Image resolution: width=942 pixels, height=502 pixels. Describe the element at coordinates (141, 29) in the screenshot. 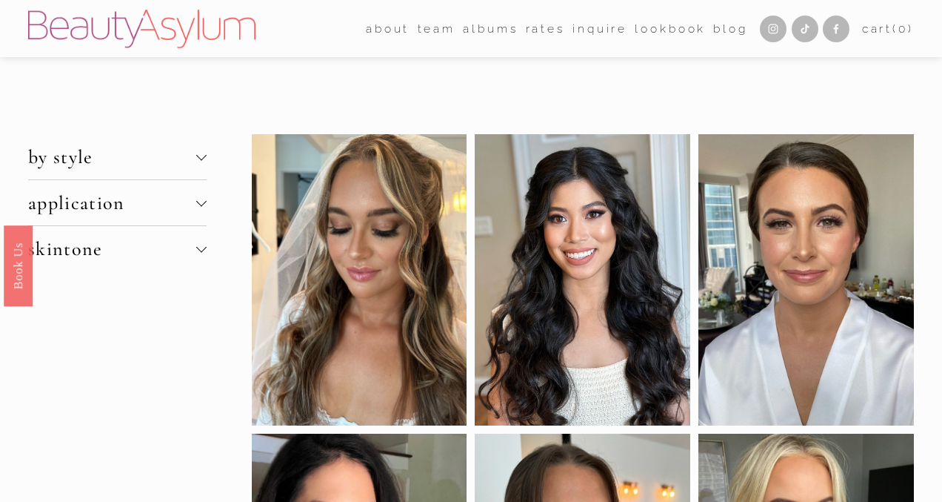

I see `img: Beauty Asylum | Bridal Hair &amp; Makeup Charlotte &amp; Atlanta` at that location.